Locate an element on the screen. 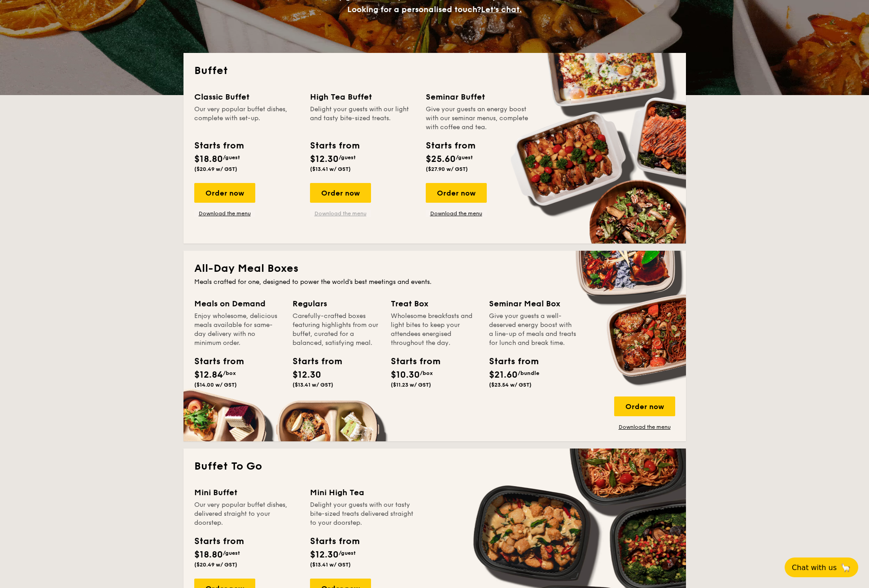  h2: All-Day Meal Boxes is located at coordinates (435, 268).